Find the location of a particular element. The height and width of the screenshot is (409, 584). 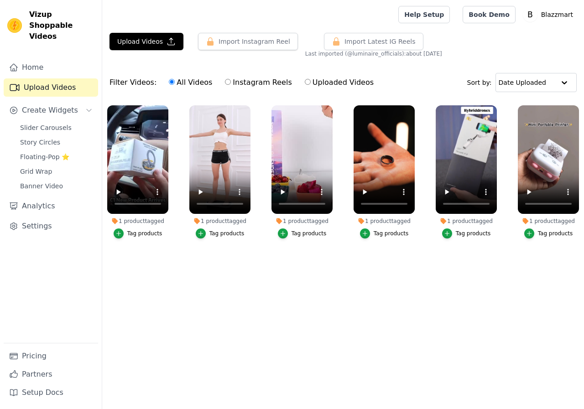

label: Uploaded Videos is located at coordinates (339, 83).